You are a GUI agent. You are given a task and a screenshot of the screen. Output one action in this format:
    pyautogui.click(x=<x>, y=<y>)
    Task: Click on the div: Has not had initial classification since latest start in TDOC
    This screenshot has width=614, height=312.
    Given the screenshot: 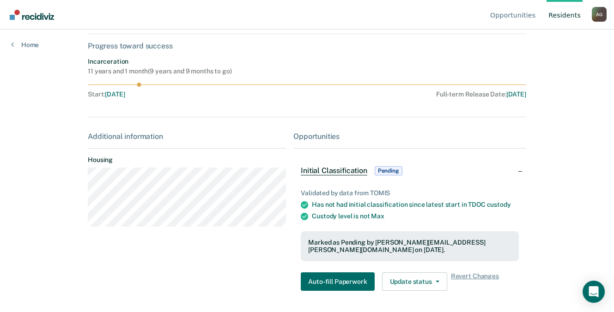 What is the action you would take?
    pyautogui.click(x=415, y=205)
    